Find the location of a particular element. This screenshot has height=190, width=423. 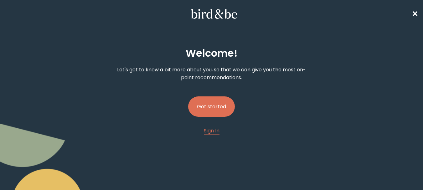

span: Sign In is located at coordinates (212, 131).